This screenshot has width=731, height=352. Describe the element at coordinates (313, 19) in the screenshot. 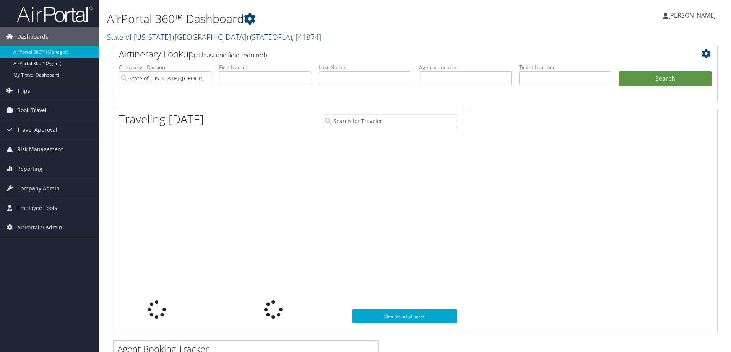

I see `h1: AirPortal 360™ Dashboard` at that location.